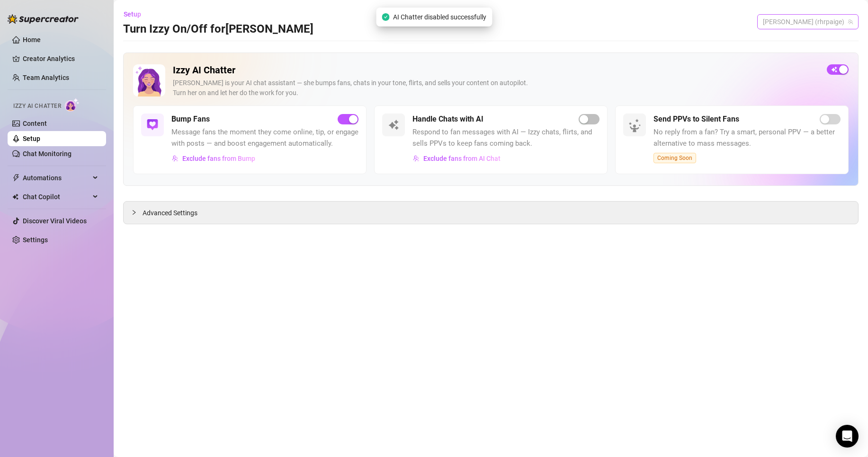 The width and height of the screenshot is (868, 457). Describe the element at coordinates (132, 14) in the screenshot. I see `span: Setup` at that location.